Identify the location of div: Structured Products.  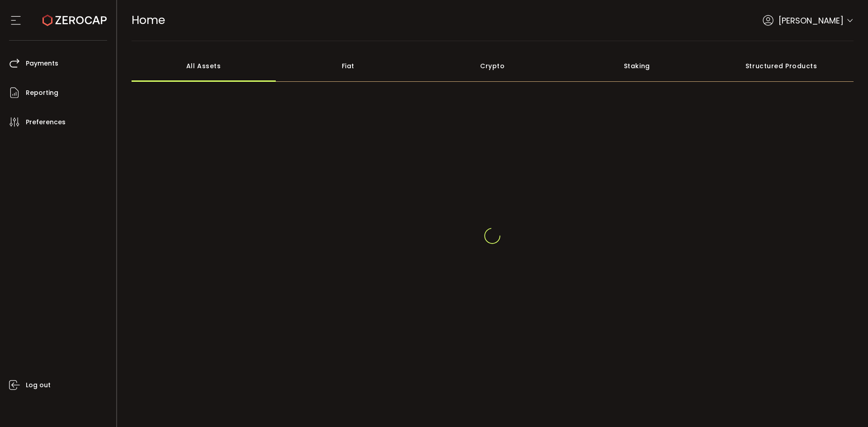
(782, 66).